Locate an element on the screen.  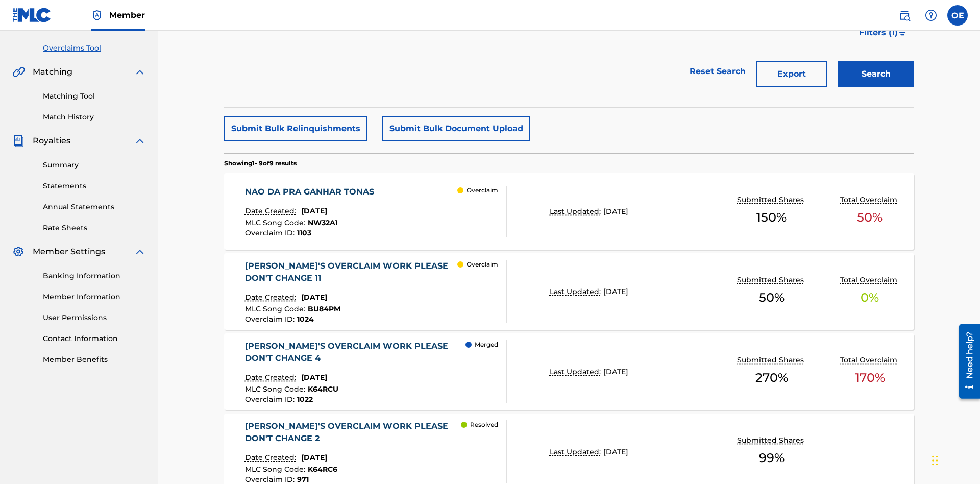
img: MLC Logo is located at coordinates (32, 15).